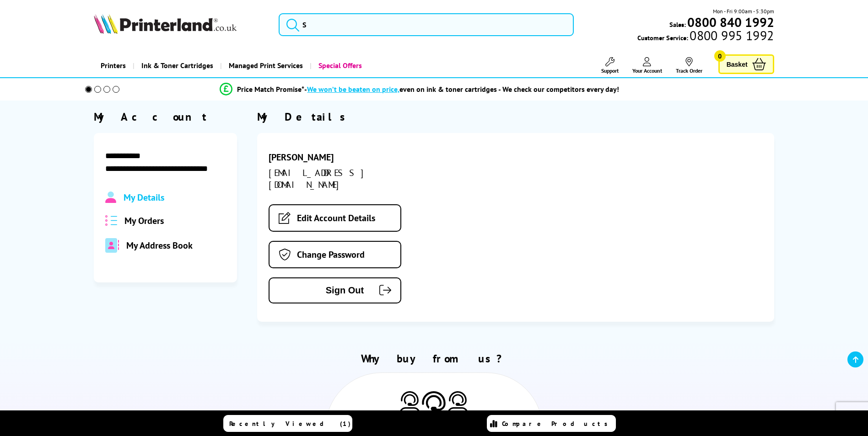 This screenshot has width=868, height=436. What do you see at coordinates (110, 197) in the screenshot?
I see `img: Profile.svg` at bounding box center [110, 197].